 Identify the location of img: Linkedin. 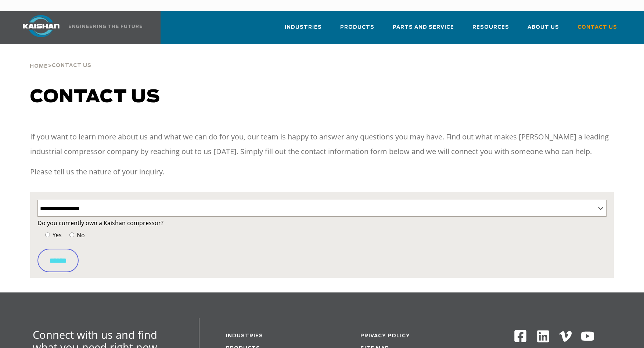
(543, 336).